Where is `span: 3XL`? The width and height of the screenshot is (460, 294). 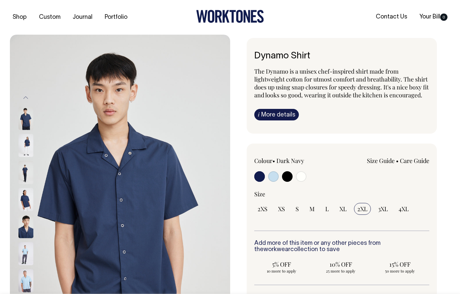
span: 3XL is located at coordinates (383, 209).